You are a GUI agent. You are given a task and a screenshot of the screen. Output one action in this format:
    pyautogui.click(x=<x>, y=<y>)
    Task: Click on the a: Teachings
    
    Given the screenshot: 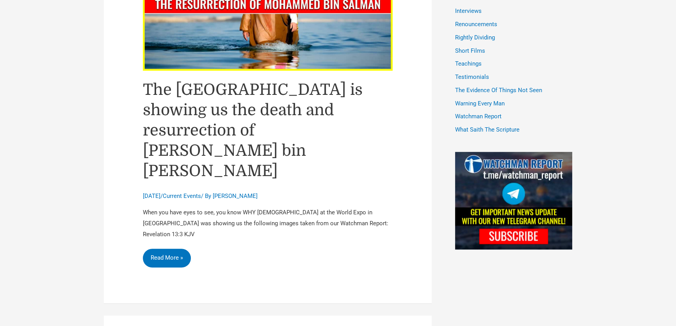 What is the action you would take?
    pyautogui.click(x=469, y=64)
    